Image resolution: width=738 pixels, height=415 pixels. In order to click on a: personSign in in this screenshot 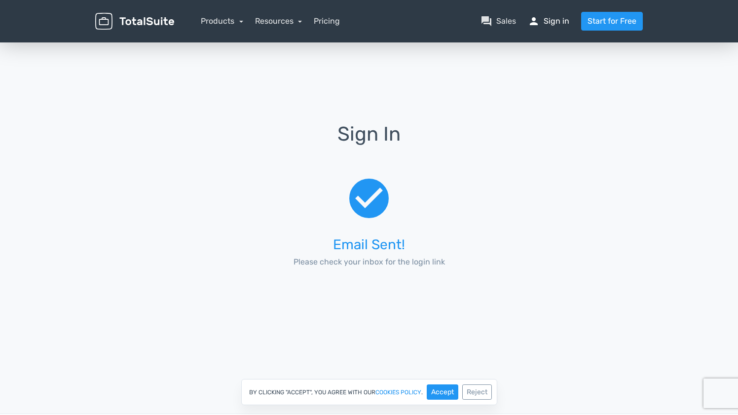, I will do `click(548, 21)`.